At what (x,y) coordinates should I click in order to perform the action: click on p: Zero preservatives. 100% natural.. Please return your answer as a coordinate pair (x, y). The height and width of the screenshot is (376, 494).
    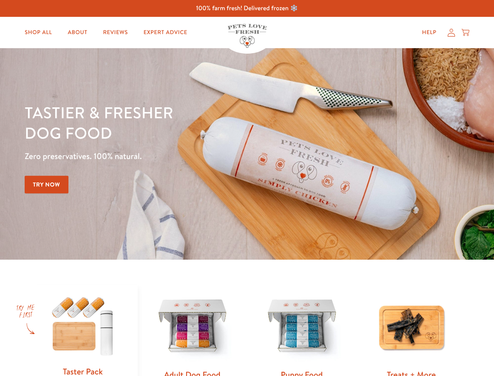
    Looking at the image, I should click on (173, 156).